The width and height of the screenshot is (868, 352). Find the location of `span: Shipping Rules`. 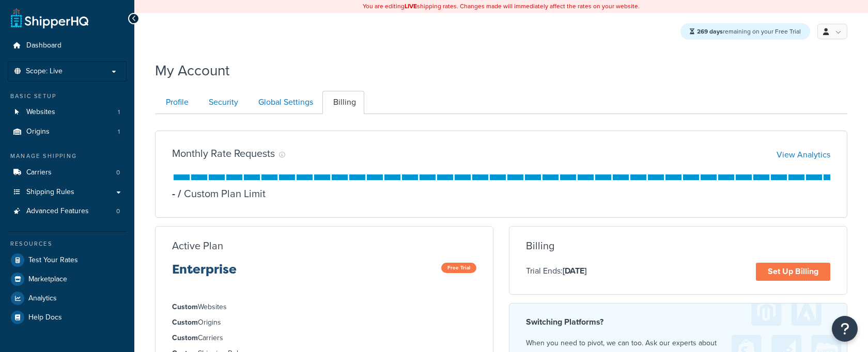

span: Shipping Rules is located at coordinates (50, 192).